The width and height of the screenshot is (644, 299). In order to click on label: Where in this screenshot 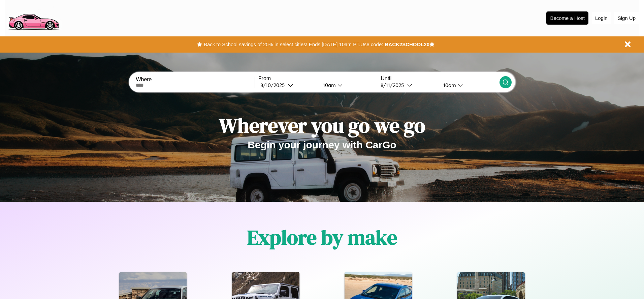, I will do `click(195, 80)`.